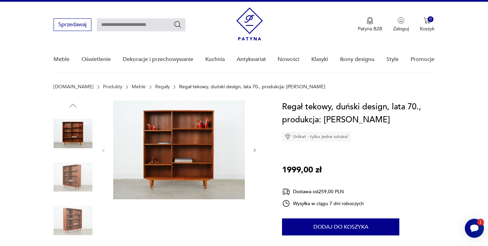 This screenshot has height=246, width=488. Describe the element at coordinates (289, 59) in the screenshot. I see `a: Nowości` at that location.